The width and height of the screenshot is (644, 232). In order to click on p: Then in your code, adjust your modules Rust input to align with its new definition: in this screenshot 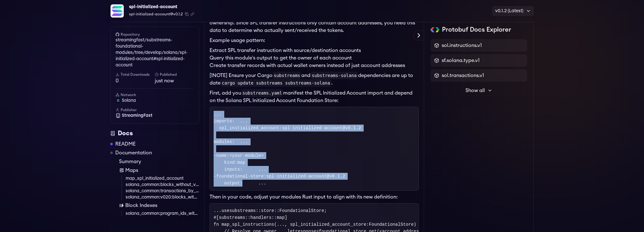, I will do `click(314, 197)`.